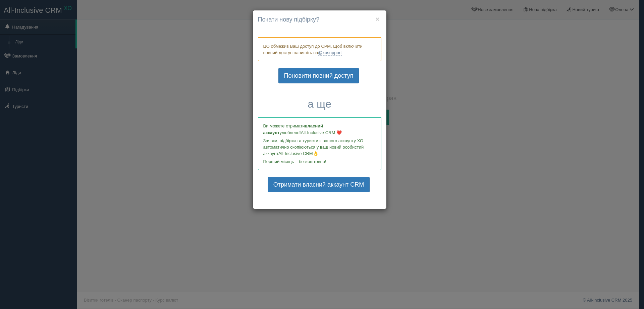  Describe the element at coordinates (293, 129) in the screenshot. I see `b: власний аккаунт` at that location.